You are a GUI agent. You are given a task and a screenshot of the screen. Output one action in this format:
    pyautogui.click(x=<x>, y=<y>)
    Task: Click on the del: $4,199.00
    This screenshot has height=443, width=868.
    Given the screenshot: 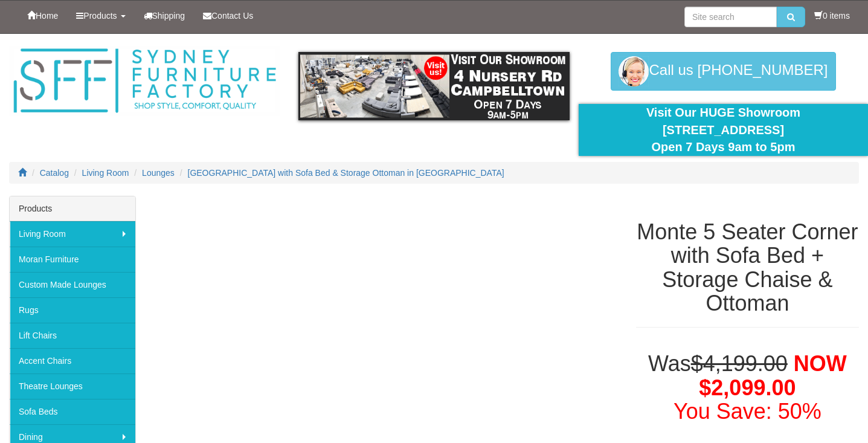 What is the action you would take?
    pyautogui.click(x=739, y=363)
    